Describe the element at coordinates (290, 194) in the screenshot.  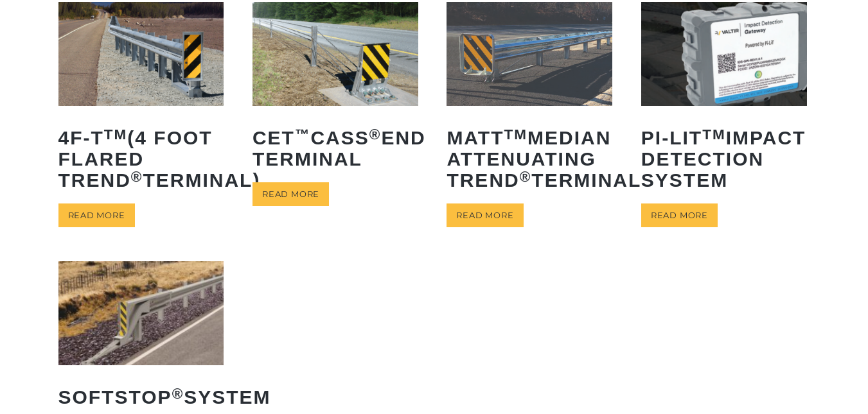
I see `a: Read more about “CET™ CASS® End Terminal”` at that location.